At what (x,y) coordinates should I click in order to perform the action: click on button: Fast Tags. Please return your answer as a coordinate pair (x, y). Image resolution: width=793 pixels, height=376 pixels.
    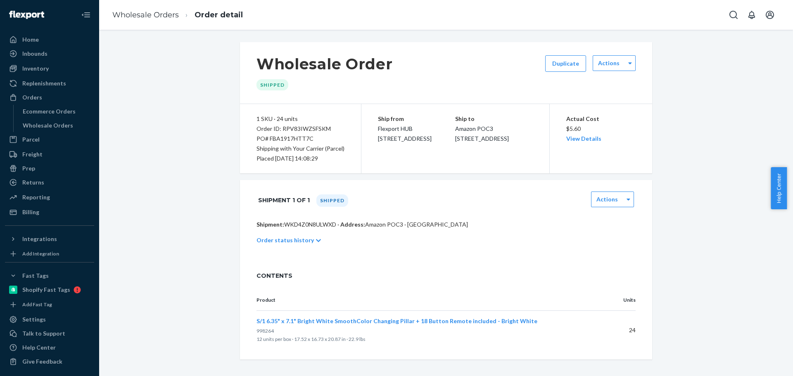
    Looking at the image, I should click on (50, 276).